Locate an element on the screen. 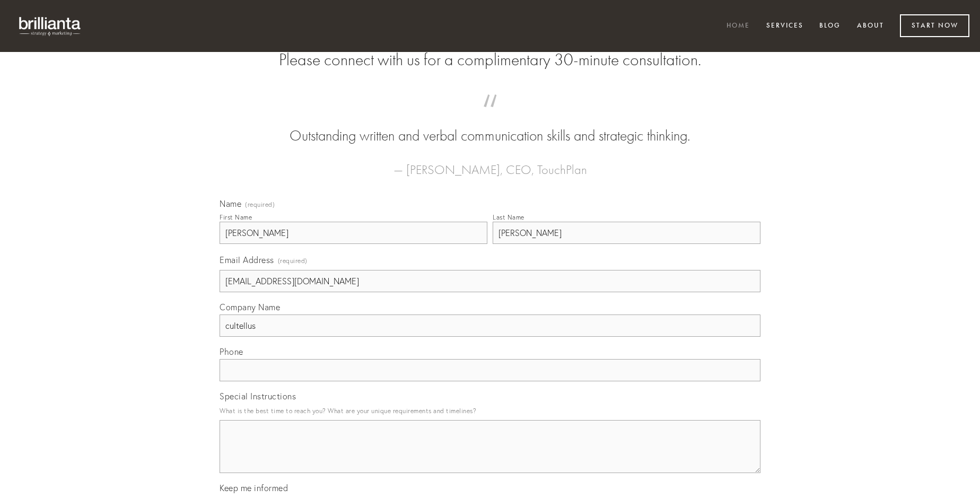  span: Company Name is located at coordinates (250, 307).